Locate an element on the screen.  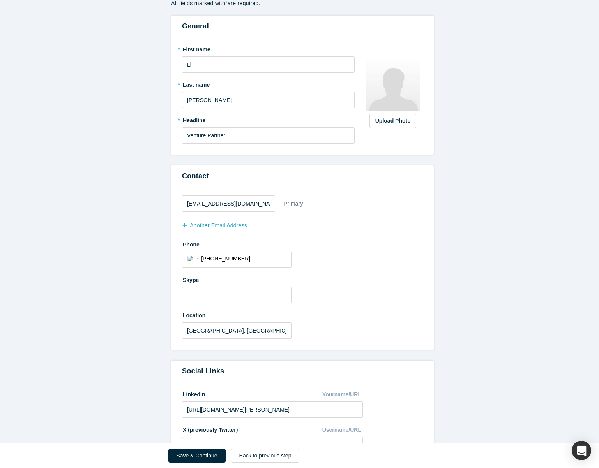
h3: General is located at coordinates (302, 26).